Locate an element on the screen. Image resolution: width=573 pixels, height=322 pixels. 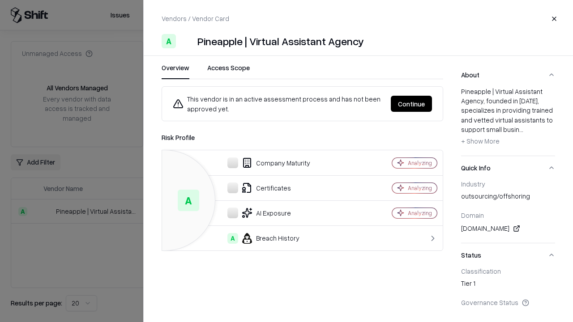
div: Risk Profile is located at coordinates (302, 137).